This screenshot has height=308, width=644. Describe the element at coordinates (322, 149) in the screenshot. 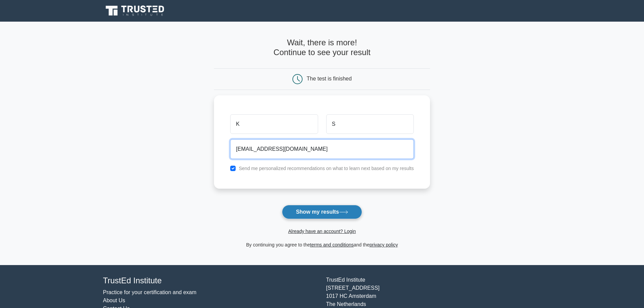

I see `input: Email` at that location.